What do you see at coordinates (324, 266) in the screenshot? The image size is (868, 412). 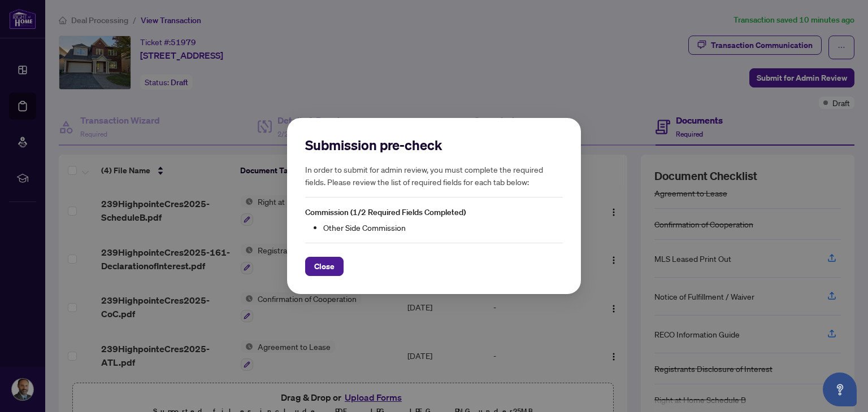 I see `span: Close` at bounding box center [324, 266].